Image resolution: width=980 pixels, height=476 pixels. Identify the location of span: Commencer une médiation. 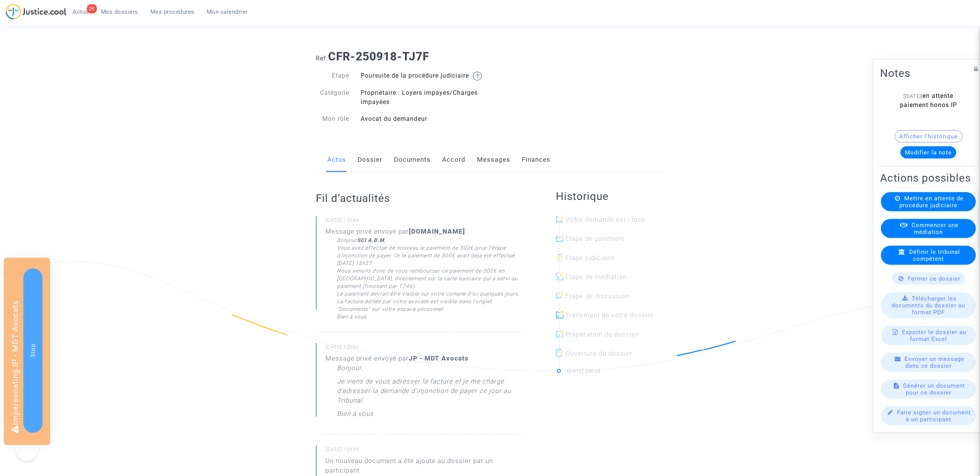
(934, 228).